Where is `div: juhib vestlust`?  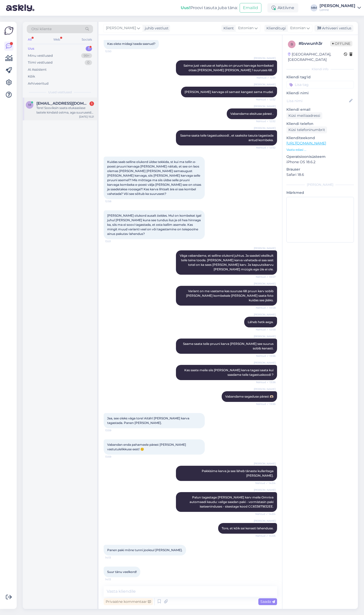
div: juhib vestlust is located at coordinates (156, 28).